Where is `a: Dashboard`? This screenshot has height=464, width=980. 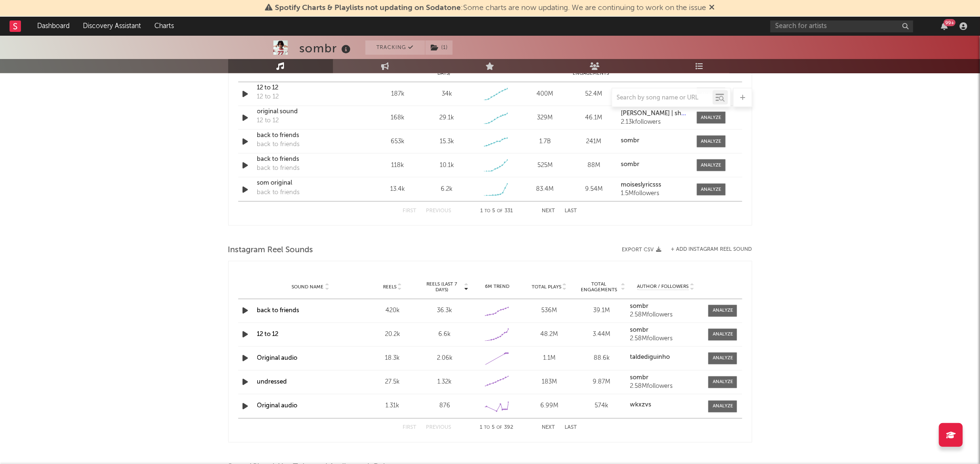 a: Dashboard is located at coordinates (54, 26).